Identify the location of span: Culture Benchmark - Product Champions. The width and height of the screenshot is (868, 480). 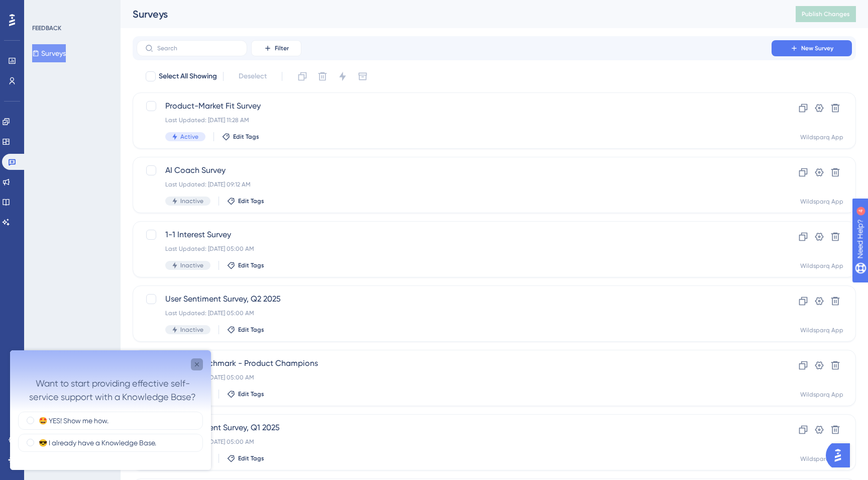
(454, 363).